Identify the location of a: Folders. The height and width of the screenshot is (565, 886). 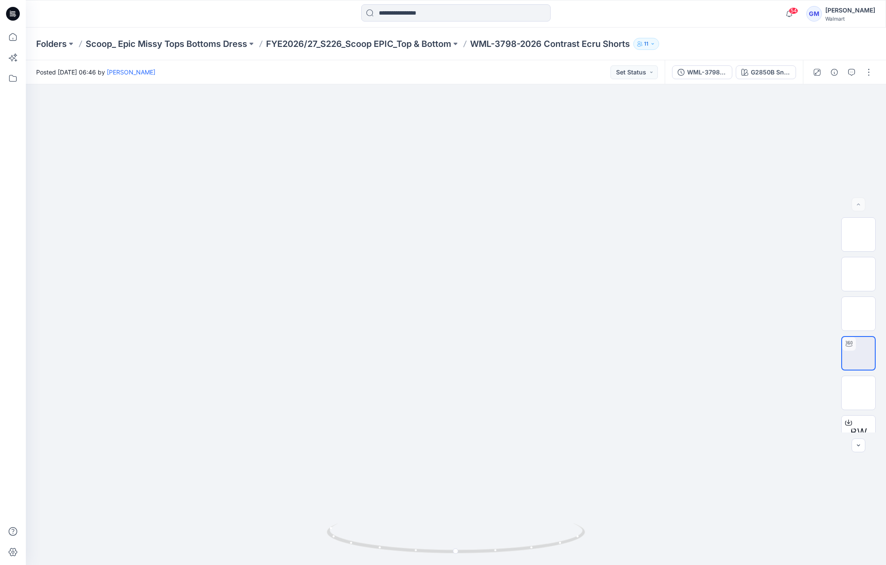
(51, 44).